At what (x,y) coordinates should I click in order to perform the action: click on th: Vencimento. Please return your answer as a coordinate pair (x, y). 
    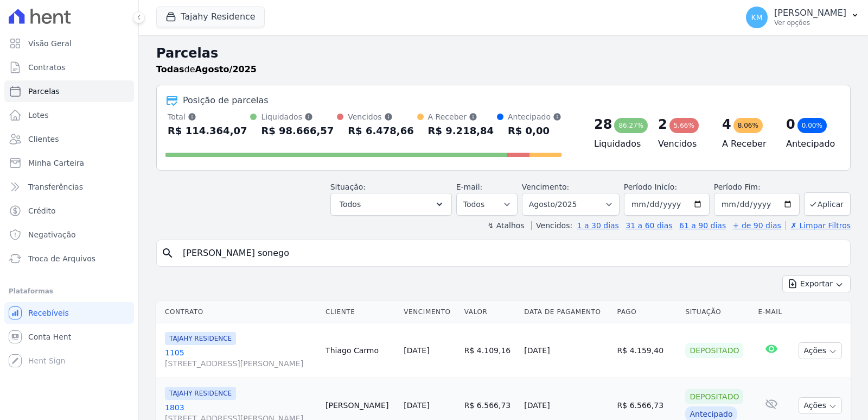
    Looking at the image, I should click on (429, 312).